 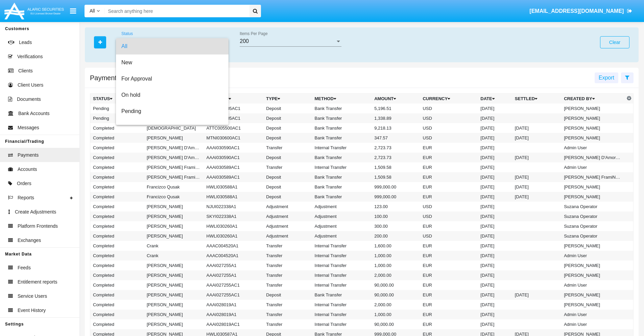 What do you see at coordinates (172, 128) in the screenshot?
I see `span: Rejected` at bounding box center [172, 128].